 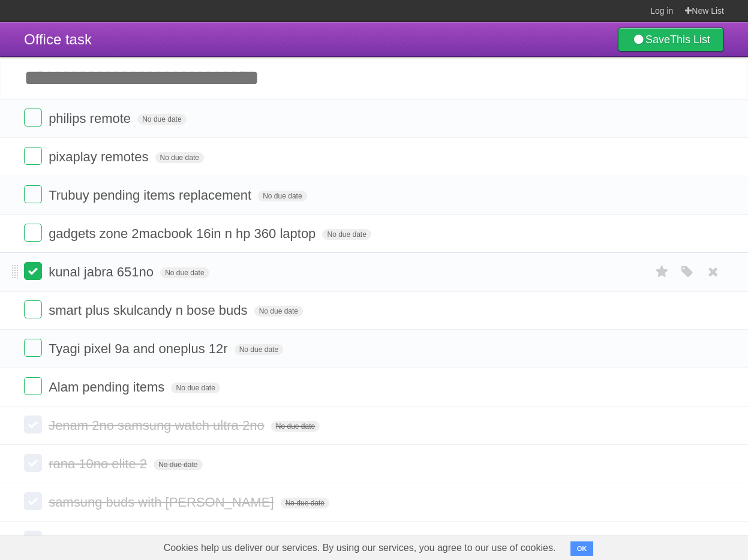 I want to click on span: Cookies help us deliver our services. By using our services, you agree to our use of cookies., so click(x=360, y=548).